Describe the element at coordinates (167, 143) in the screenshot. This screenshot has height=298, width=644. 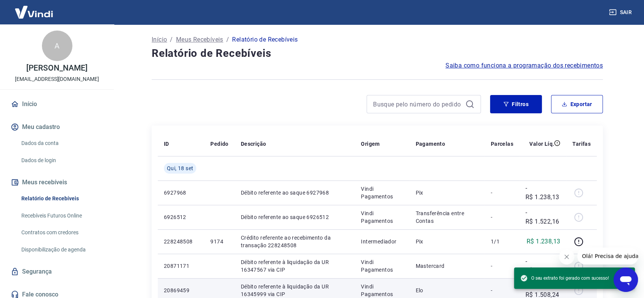
I see `p: ID` at that location.